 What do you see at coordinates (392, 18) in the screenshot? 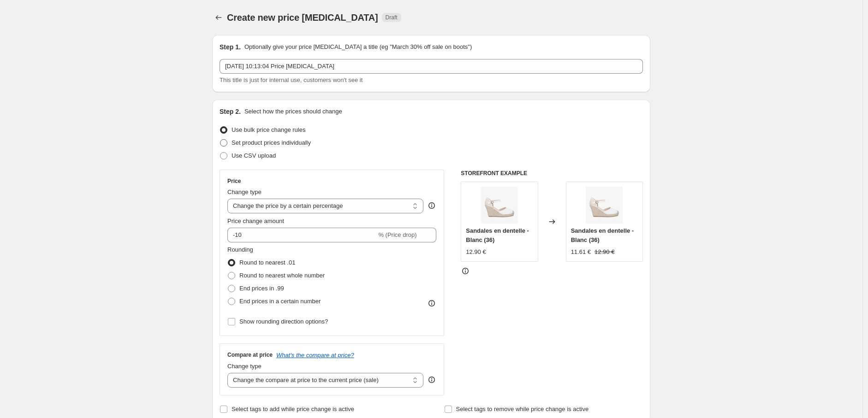
I see `span: Draft` at bounding box center [392, 18].